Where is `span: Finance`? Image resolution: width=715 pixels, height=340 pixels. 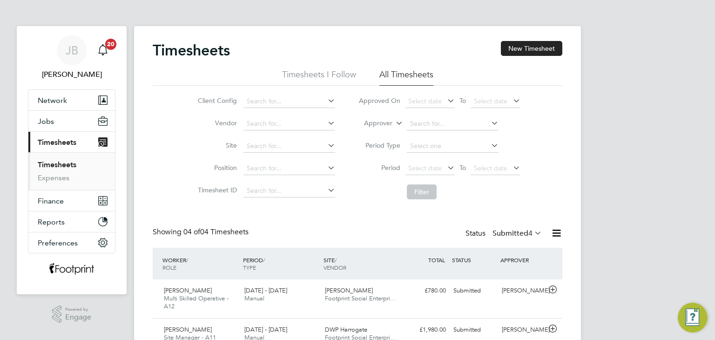
span: Finance is located at coordinates (51, 201).